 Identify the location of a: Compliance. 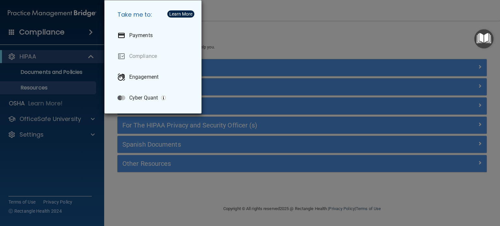
(154, 56).